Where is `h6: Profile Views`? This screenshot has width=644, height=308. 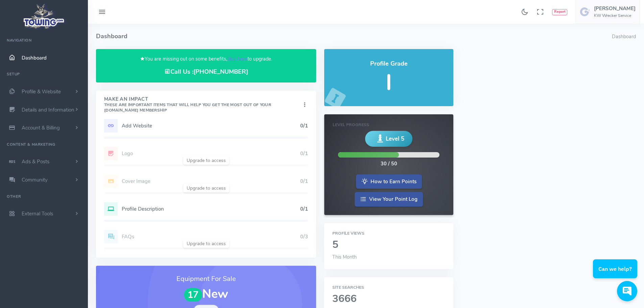 h6: Profile Views is located at coordinates (388, 233).